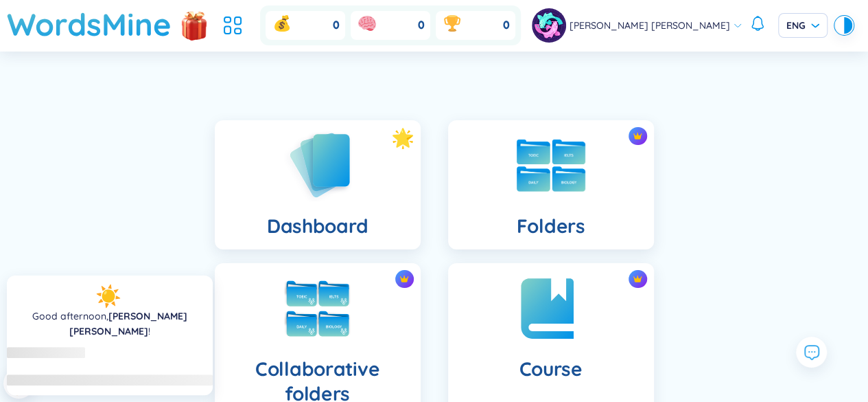  Describe the element at coordinates (803, 25) in the screenshot. I see `span: ENG` at that location.